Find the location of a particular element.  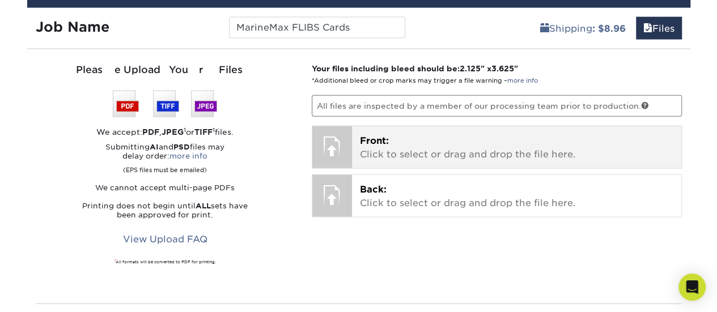

div: All formats will be converted to PDF for printing. is located at coordinates (165, 262).